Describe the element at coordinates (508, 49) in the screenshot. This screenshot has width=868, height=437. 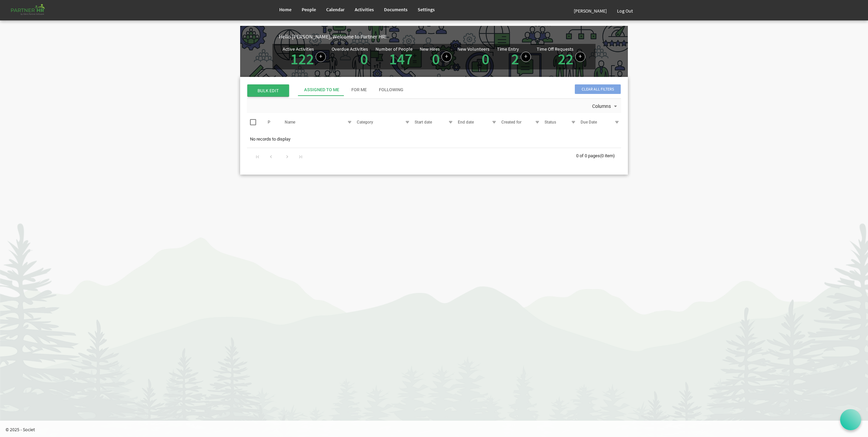
I see `div: Time Entry` at that location.